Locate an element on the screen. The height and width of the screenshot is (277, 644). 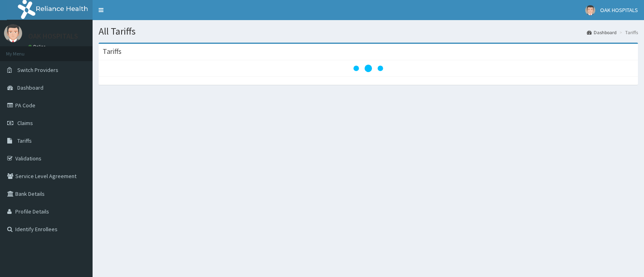
span: Tariffs is located at coordinates (24, 141).